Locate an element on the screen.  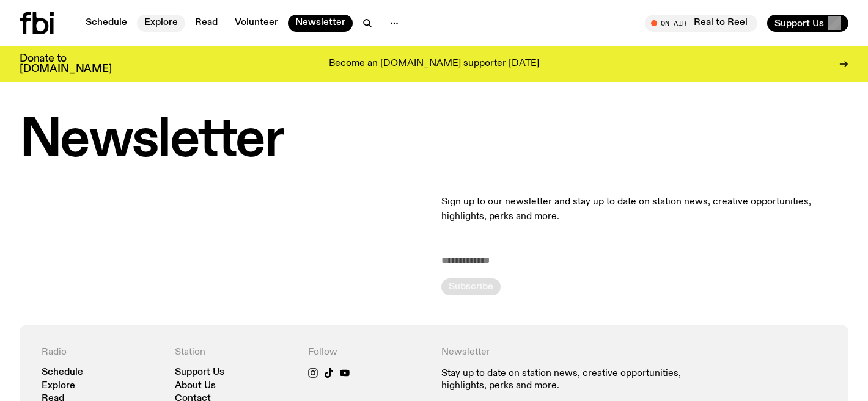
h4: Radio is located at coordinates (101, 353).